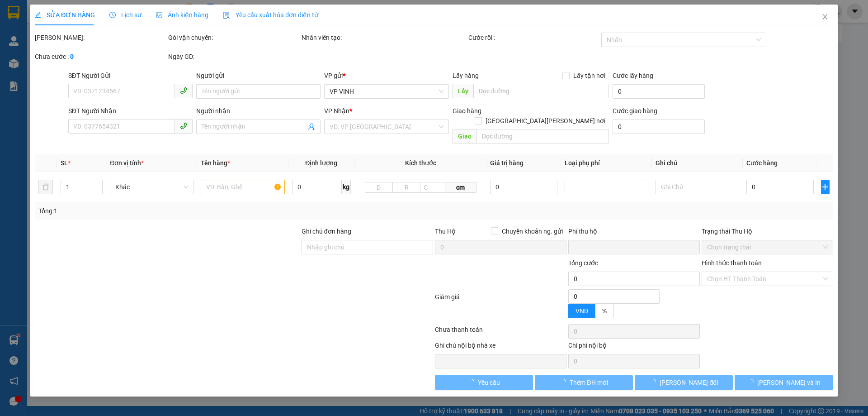 This screenshot has width=868, height=416. Describe the element at coordinates (634, 233) in the screenshot. I see `div: Phí thu hộ` at that location.